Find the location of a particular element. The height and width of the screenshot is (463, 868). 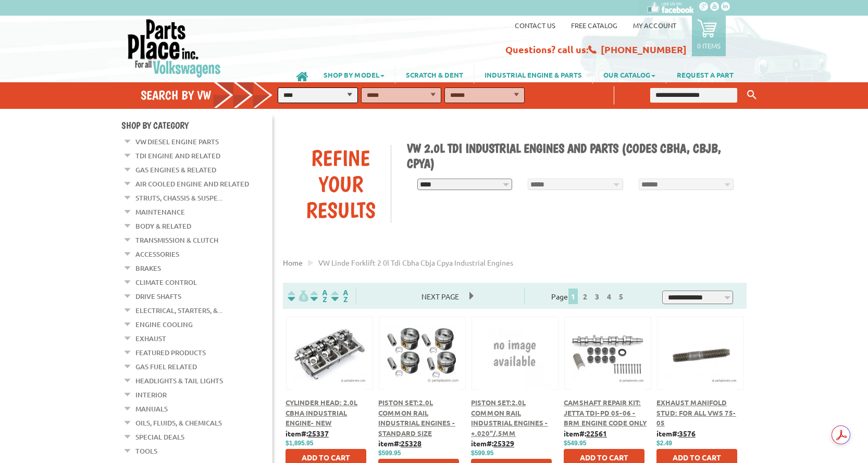

a: OUR CATALOG is located at coordinates (629, 75).